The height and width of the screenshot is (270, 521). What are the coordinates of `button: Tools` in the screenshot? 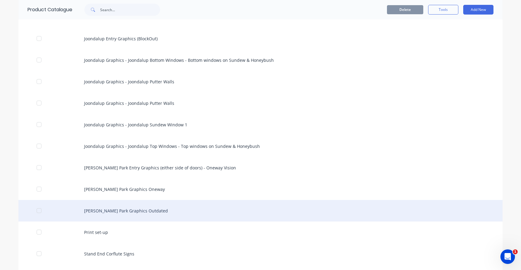 It's located at (443, 10).